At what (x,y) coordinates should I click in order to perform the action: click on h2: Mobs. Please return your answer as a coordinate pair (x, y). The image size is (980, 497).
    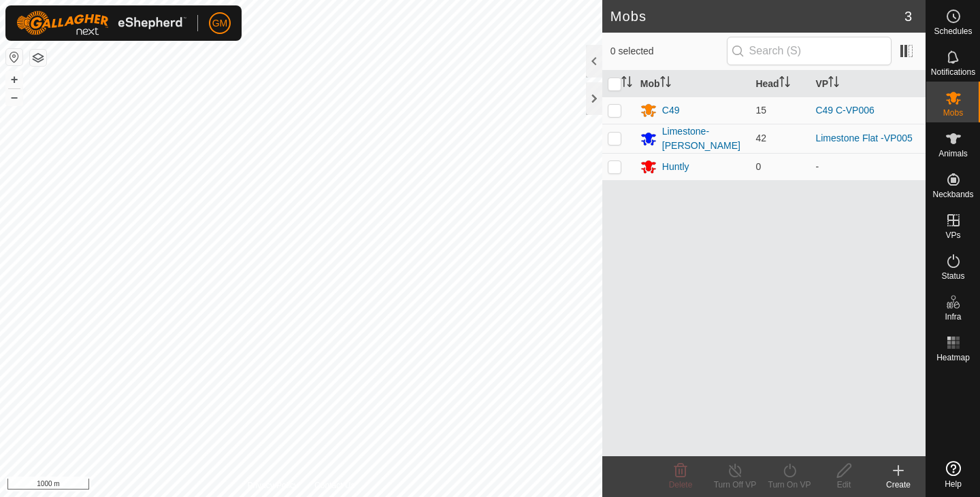
    Looking at the image, I should click on (758, 16).